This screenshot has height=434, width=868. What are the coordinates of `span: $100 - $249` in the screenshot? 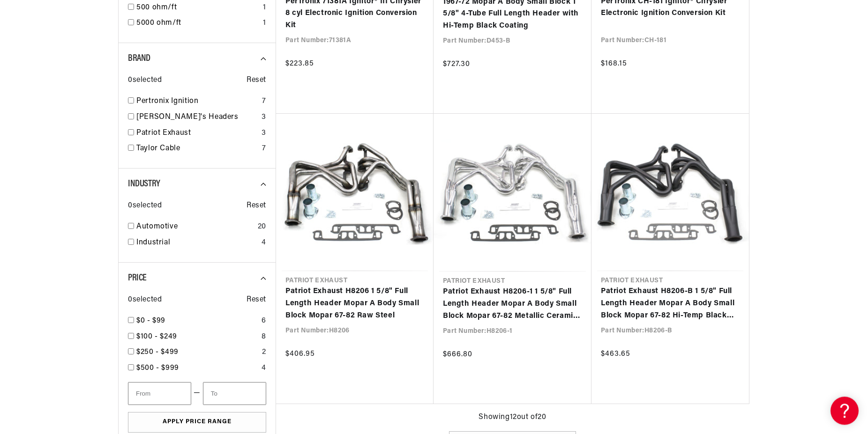 It's located at (156, 337).